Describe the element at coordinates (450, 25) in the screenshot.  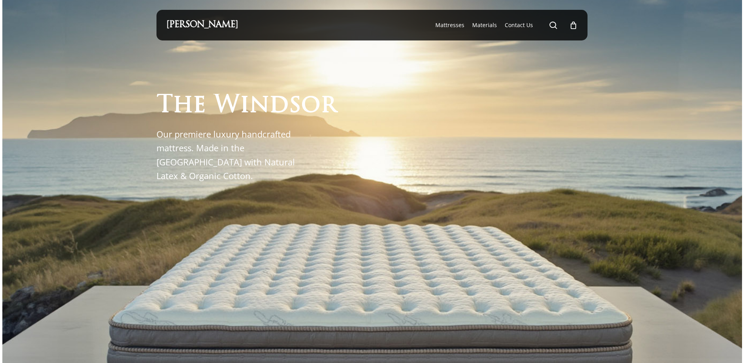
I see `span: Mattresses` at that location.